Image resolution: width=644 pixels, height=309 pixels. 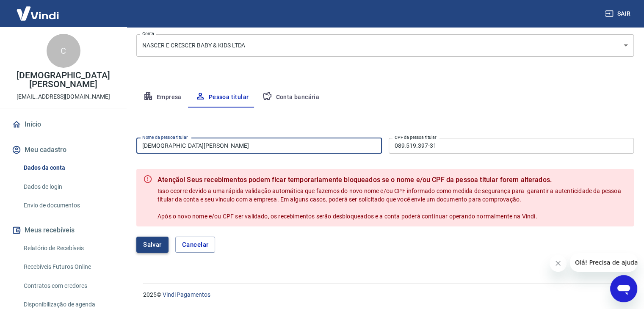 What do you see at coordinates (186, 295) in the screenshot?
I see `a: Vindi Pagamentos` at bounding box center [186, 295].